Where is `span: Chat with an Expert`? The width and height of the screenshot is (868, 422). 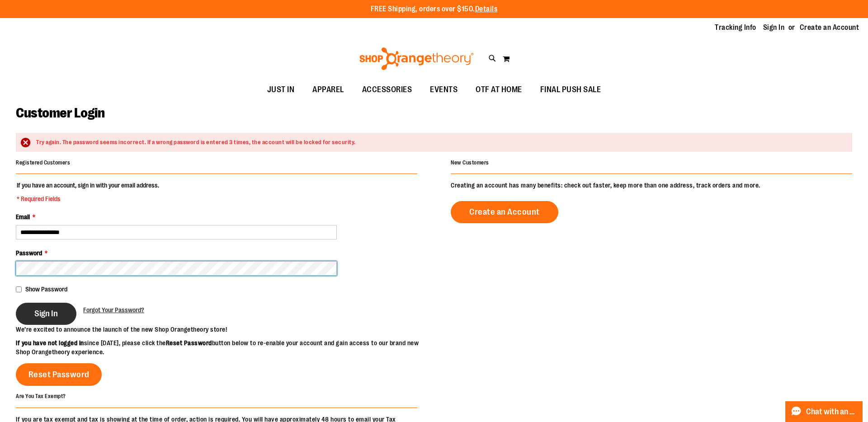 span: Chat with an Expert is located at coordinates (832, 412).